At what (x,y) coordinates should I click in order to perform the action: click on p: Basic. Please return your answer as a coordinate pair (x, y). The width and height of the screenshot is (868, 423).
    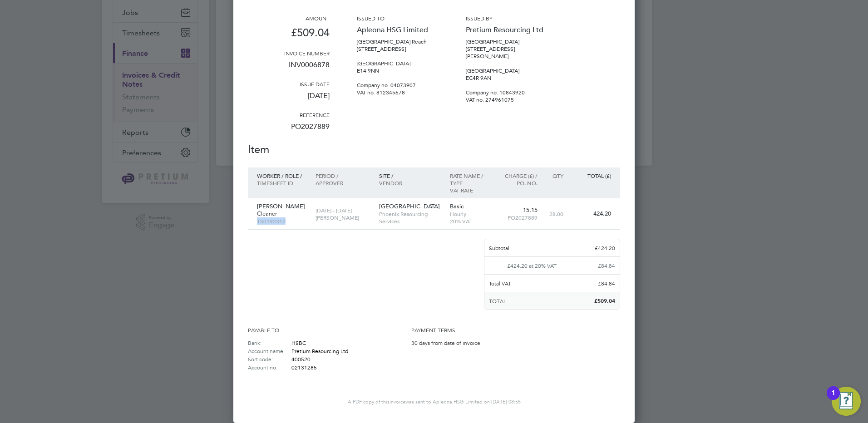
    Looking at the image, I should click on (469, 206).